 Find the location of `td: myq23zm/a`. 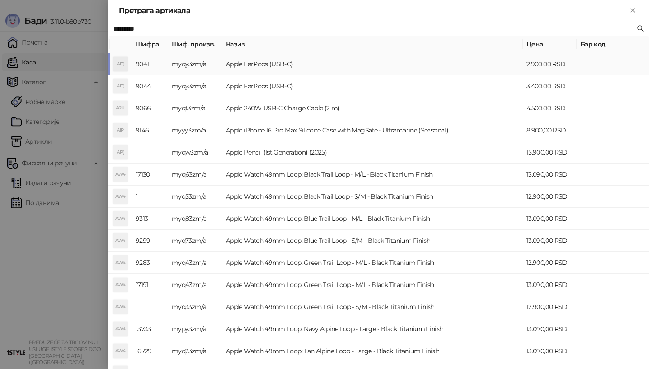

td: myq23zm/a is located at coordinates (195, 351).